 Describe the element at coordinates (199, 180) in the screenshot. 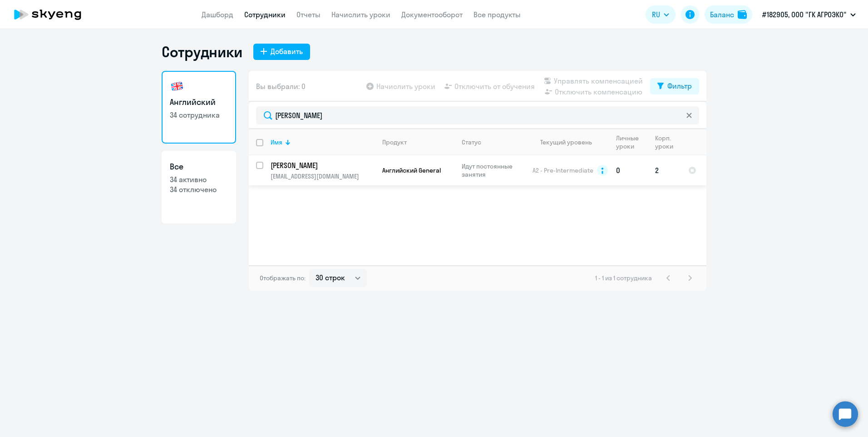

I see `p: 34 активно` at that location.